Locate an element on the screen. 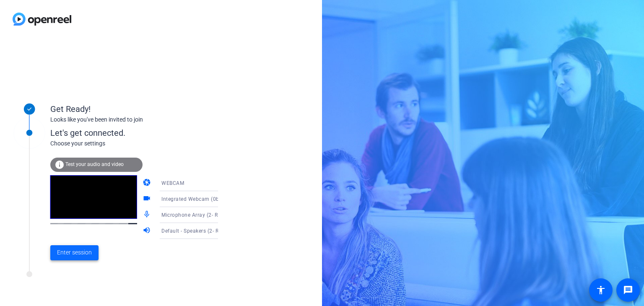 The image size is (644, 306). span: Integrated Webcam (0bda:58fd) is located at coordinates (201, 199).